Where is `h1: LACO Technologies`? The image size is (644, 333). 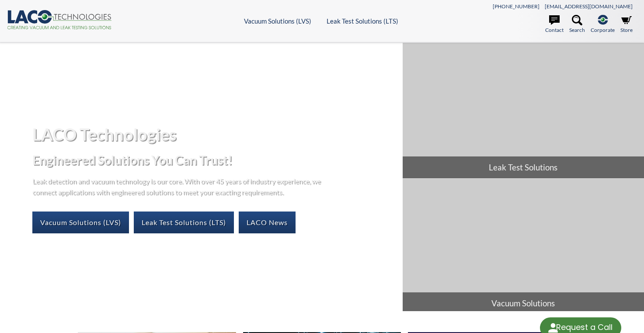 h1: LACO Technologies is located at coordinates (214, 134).